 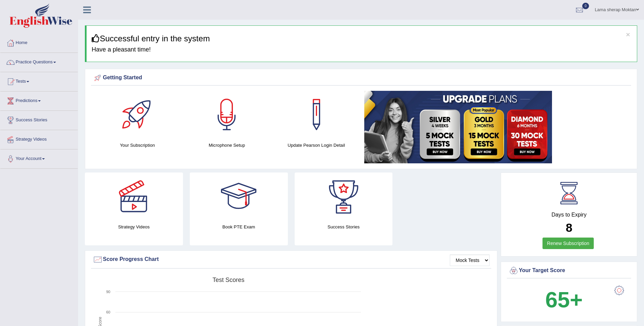 What do you see at coordinates (585, 6) in the screenshot?
I see `span: 0` at bounding box center [585, 6].